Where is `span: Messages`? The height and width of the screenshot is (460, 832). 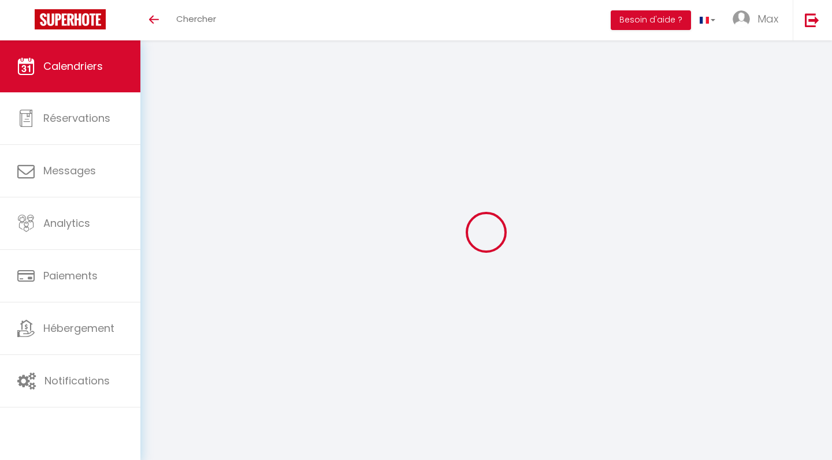
span: Messages is located at coordinates (69, 170).